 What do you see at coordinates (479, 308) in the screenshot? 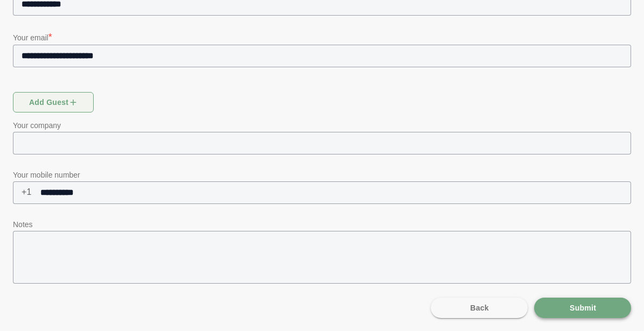
I see `span: Back` at bounding box center [479, 308].